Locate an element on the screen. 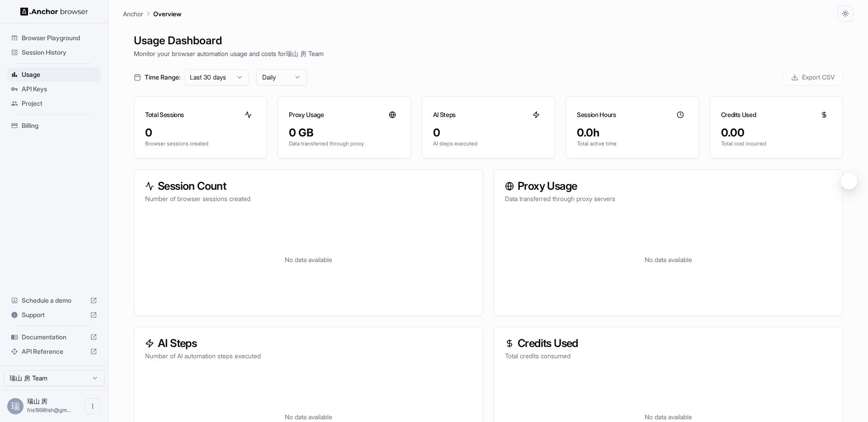  p: Total credits consumed is located at coordinates (669, 356).